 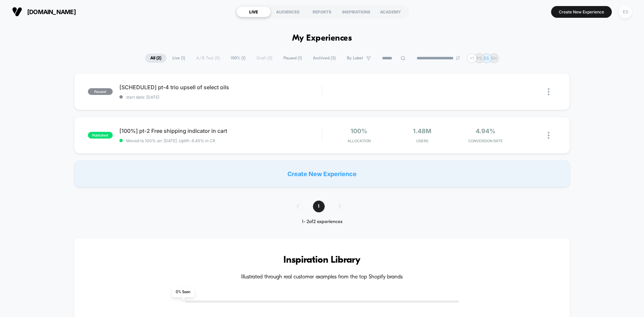 I want to click on div: LIVE, so click(x=254, y=12).